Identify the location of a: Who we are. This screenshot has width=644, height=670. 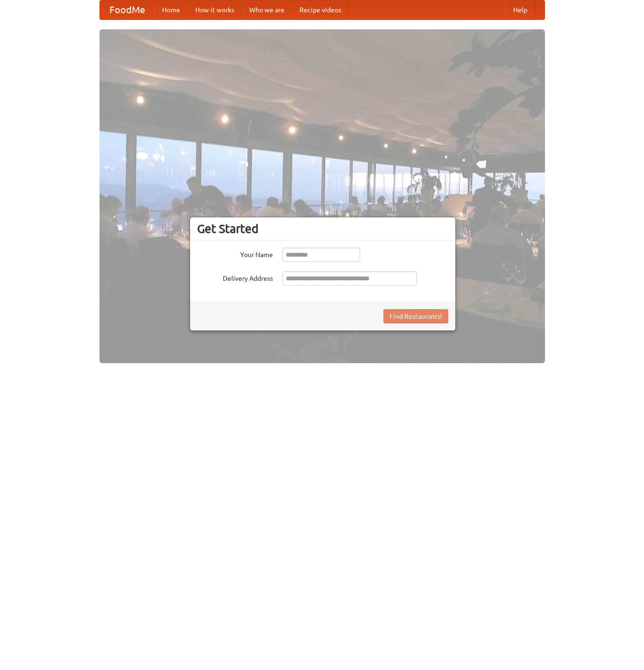
(267, 10).